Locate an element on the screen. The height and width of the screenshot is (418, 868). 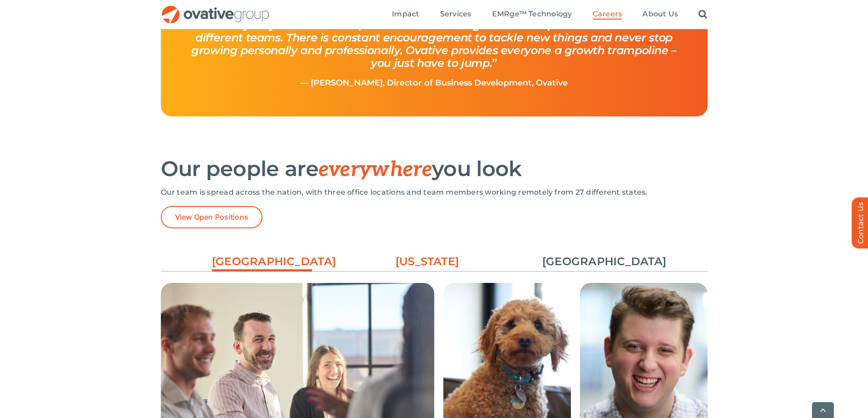
h2: Our people are you look is located at coordinates (434, 170).